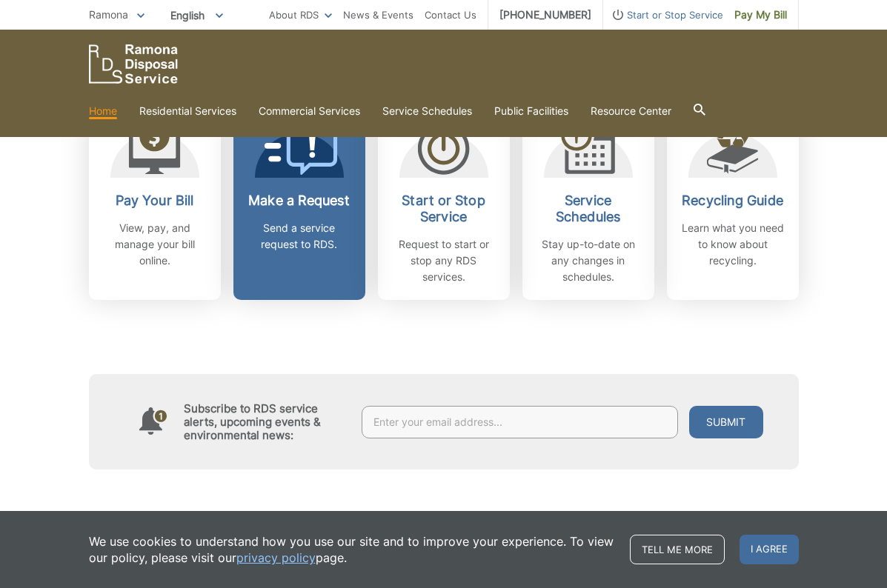  I want to click on a: Contact Us, so click(451, 14).